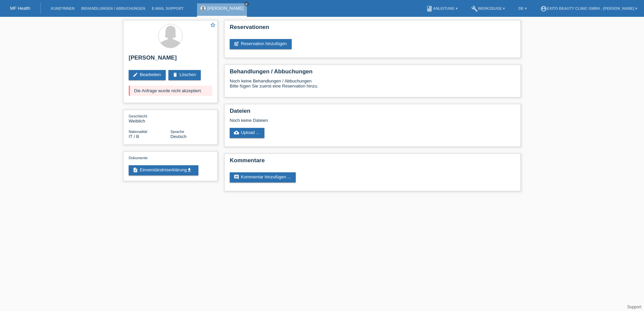  I want to click on a: close, so click(247, 4).